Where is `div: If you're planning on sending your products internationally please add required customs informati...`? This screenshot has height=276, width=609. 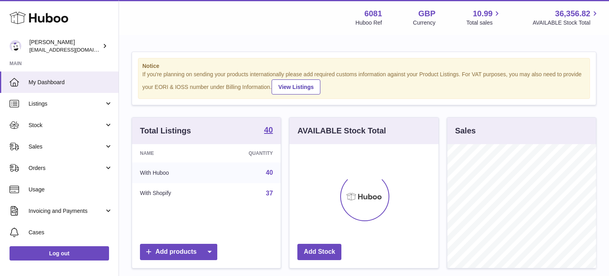 div: If you're planning on sending your products internationally please add required customs informati... is located at coordinates (364, 82).